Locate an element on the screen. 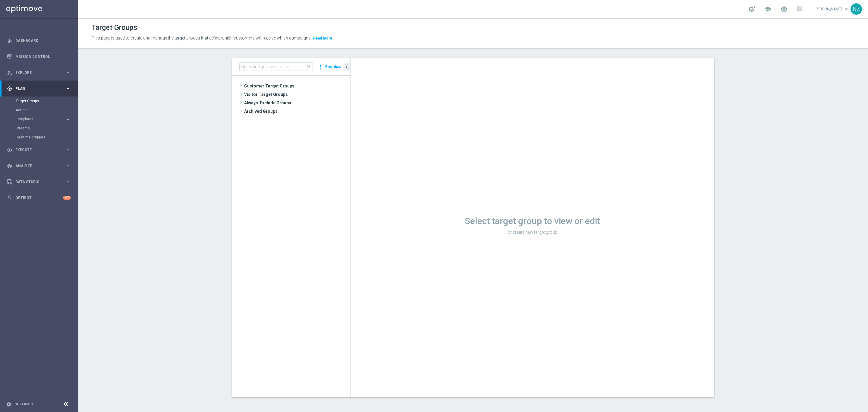  span: Customer Target Groups is located at coordinates (297, 86).